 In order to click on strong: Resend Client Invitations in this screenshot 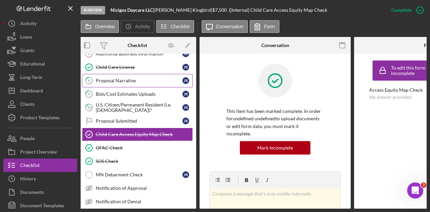, I will do `click(61, 30)`.